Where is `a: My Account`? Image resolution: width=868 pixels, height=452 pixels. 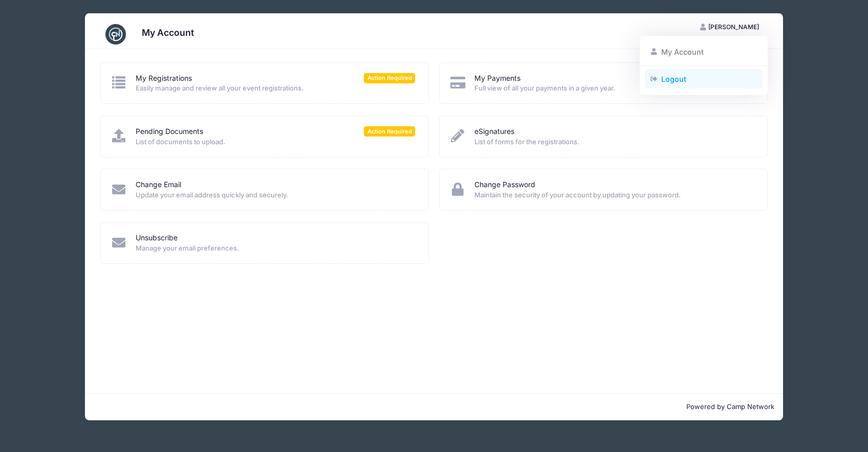 a: My Account is located at coordinates (704, 52).